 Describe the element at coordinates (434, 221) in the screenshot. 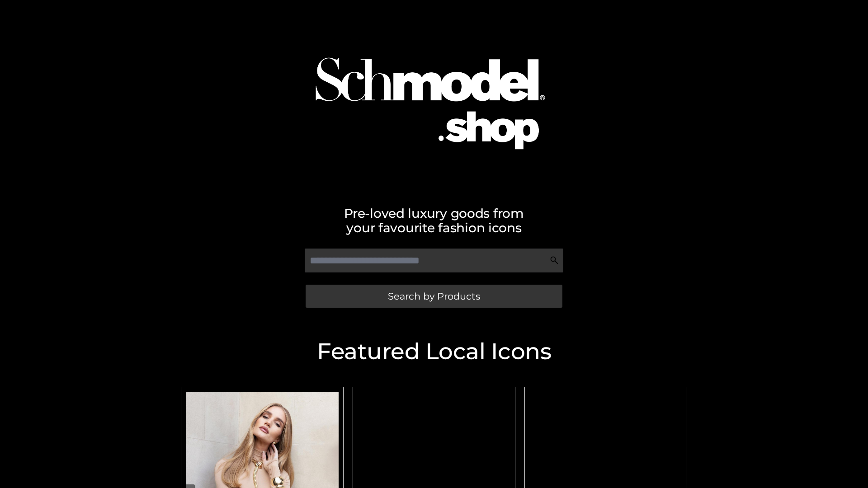

I see `h2: Pre-loved luxury goods from your favourite fashion icons` at that location.